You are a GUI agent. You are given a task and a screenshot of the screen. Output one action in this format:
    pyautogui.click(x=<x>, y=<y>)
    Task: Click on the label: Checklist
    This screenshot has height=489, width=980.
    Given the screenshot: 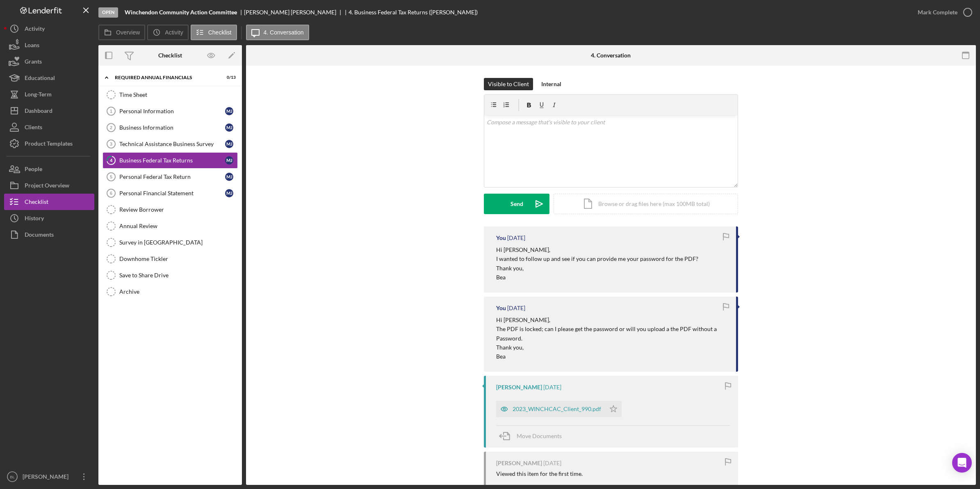 What is the action you would take?
    pyautogui.click(x=220, y=33)
    